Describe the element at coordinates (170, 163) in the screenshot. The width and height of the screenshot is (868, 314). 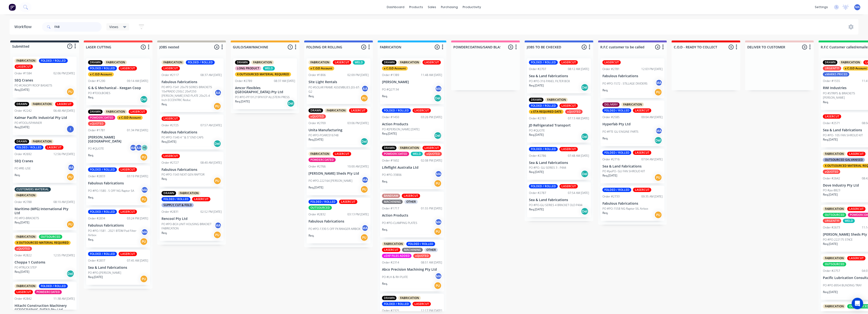
I see `div: Order #2727` at that location.